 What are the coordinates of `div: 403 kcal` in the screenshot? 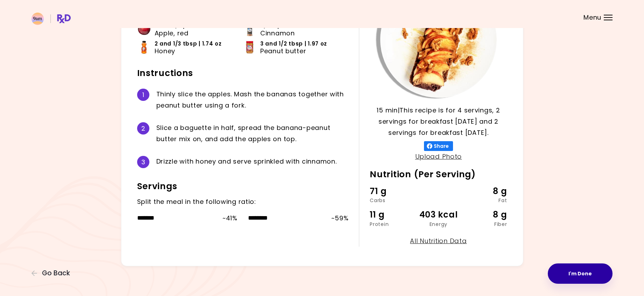 It's located at (438, 215).